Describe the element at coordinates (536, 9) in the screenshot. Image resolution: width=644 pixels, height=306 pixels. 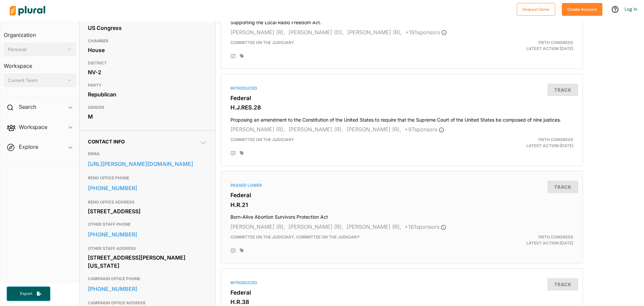
I see `a: Request Demo` at that location.